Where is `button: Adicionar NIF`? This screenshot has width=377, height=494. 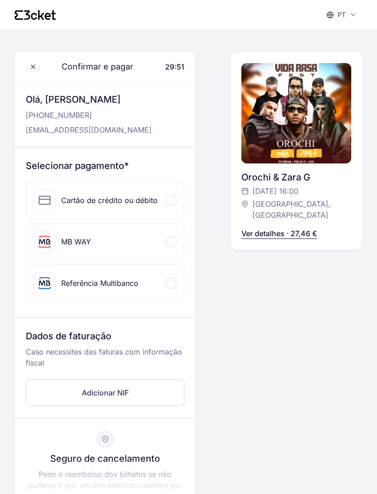 button: Adicionar NIF is located at coordinates (105, 392).